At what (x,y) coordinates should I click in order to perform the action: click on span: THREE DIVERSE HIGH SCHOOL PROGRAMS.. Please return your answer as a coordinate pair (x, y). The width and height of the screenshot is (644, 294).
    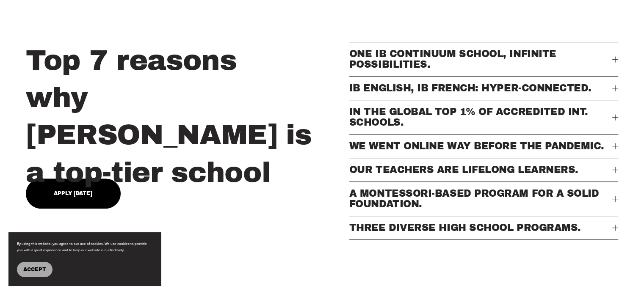
    Looking at the image, I should click on (481, 228).